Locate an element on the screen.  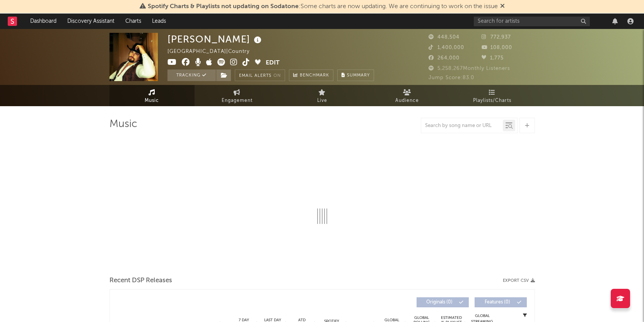
span: Features ( 0 ) is located at coordinates (497, 303).